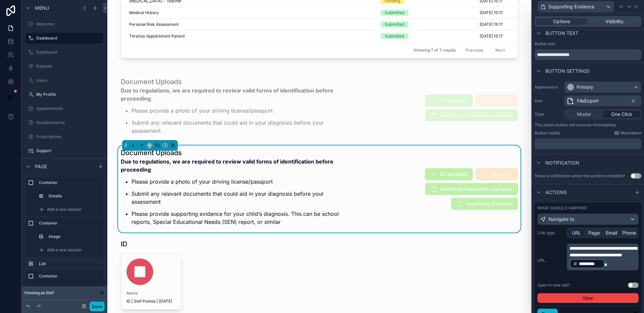 The width and height of the screenshot is (644, 313). Describe the element at coordinates (576, 233) in the screenshot. I see `span: URL` at that location.